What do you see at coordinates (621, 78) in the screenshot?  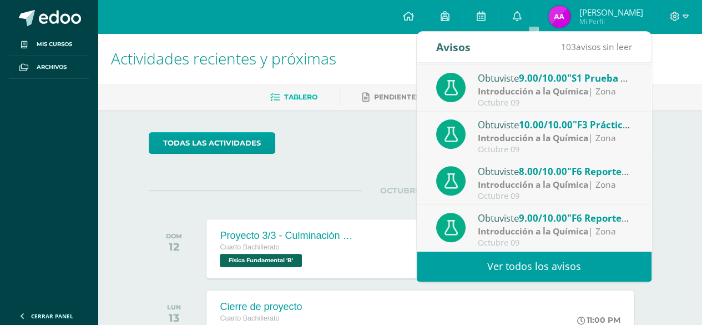 I see `span: "S1 Prueba Corta No.1"` at bounding box center [621, 78].